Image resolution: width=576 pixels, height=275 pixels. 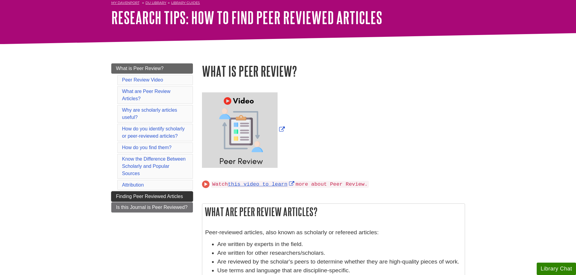 What do you see at coordinates (133, 185) in the screenshot?
I see `a: Attribution` at bounding box center [133, 185].